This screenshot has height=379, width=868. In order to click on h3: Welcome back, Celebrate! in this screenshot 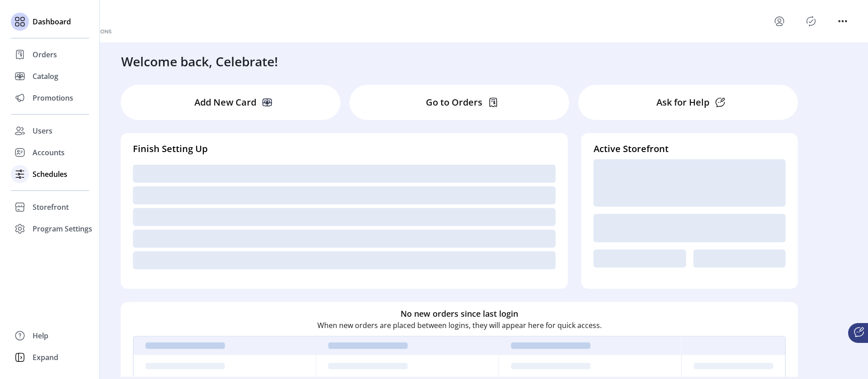, I will do `click(199, 61)`.